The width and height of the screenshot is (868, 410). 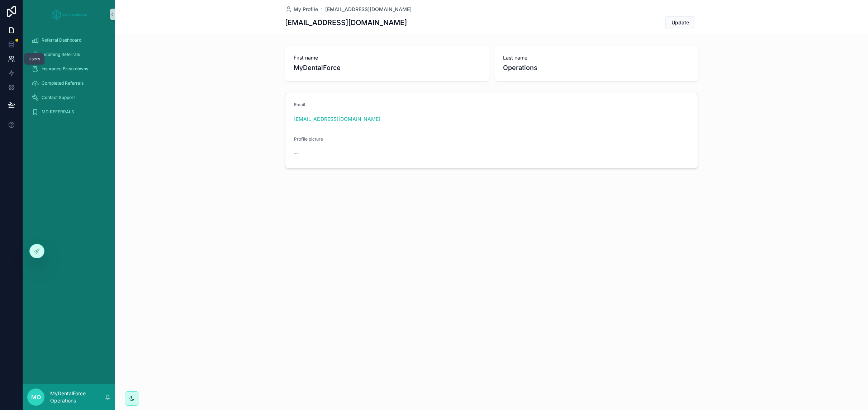 I want to click on div: scrollable content, so click(x=69, y=78).